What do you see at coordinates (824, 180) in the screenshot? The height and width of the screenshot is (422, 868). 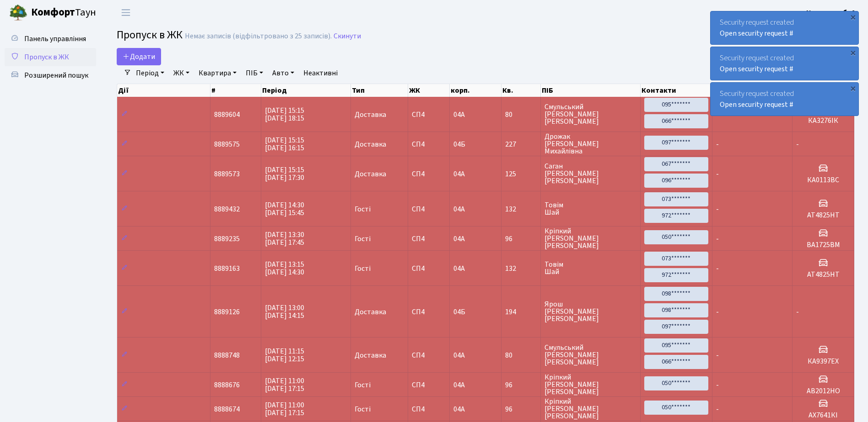 I see `h5: КА0113ВС` at bounding box center [824, 180].